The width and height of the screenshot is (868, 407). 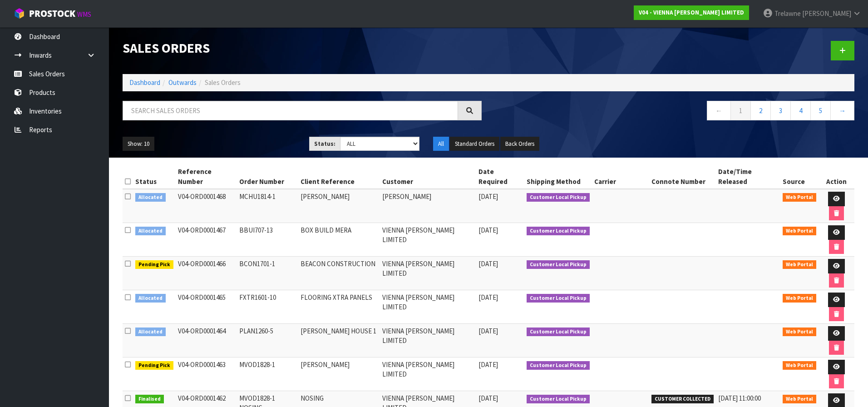 I want to click on th: Date/Time Released, so click(x=748, y=177).